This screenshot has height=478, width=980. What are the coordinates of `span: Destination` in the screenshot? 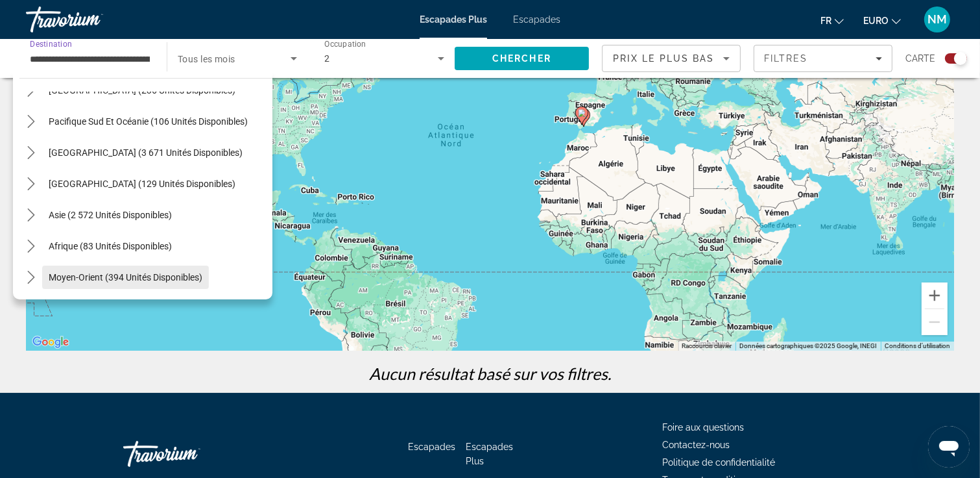 It's located at (51, 44).